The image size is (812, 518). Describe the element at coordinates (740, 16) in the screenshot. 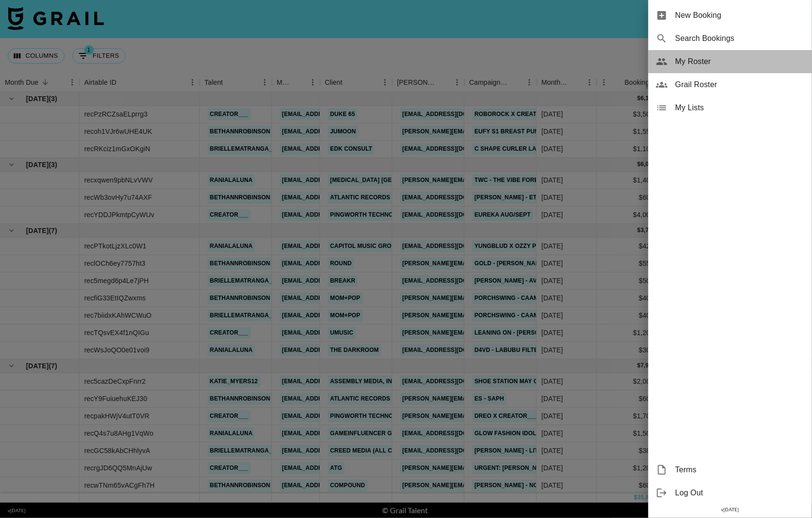

I see `span: New Booking` at that location.